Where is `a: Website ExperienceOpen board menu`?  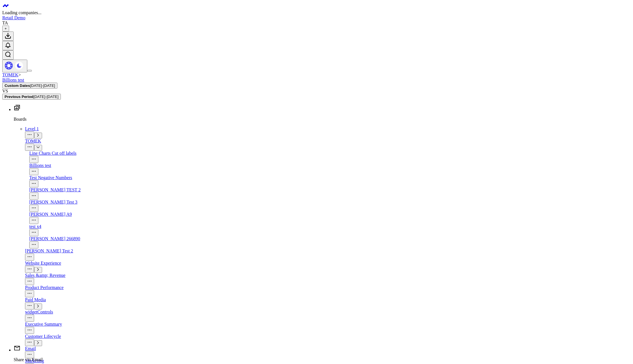
a: Website ExperienceOpen board menu is located at coordinates (328, 266).